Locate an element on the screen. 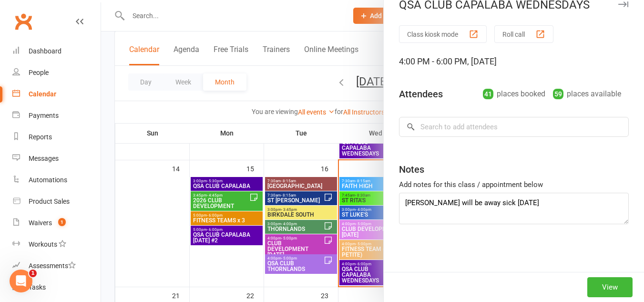 The width and height of the screenshot is (644, 302). a: Messages is located at coordinates (56, 159).